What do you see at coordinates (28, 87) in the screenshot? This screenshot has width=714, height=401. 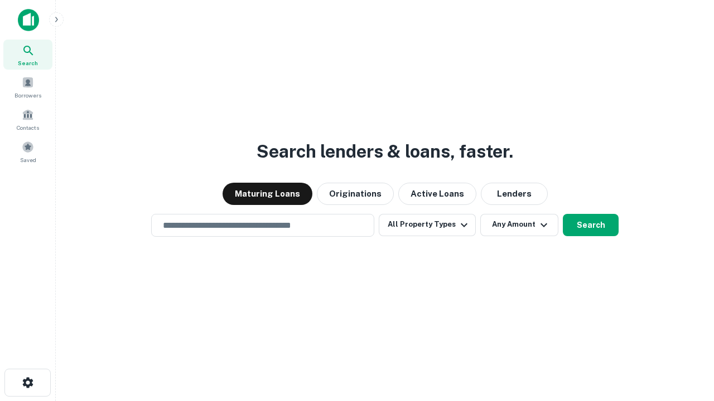 I see `a: Borrowers` at bounding box center [28, 87].